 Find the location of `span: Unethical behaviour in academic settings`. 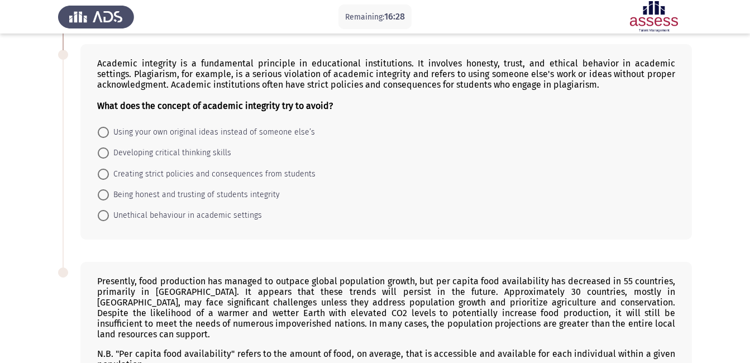

span: Unethical behaviour in academic settings is located at coordinates (185, 216).